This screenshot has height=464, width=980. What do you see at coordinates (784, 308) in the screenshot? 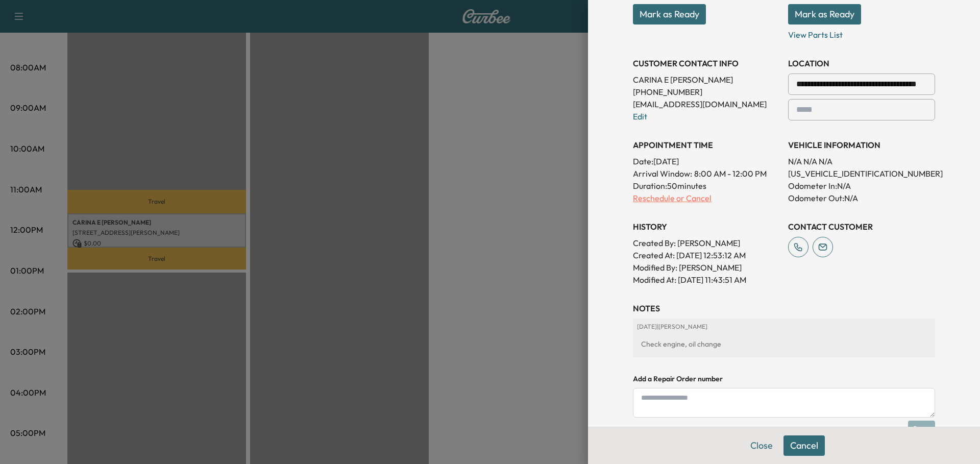
I see `h3: NOTES` at bounding box center [784, 308].